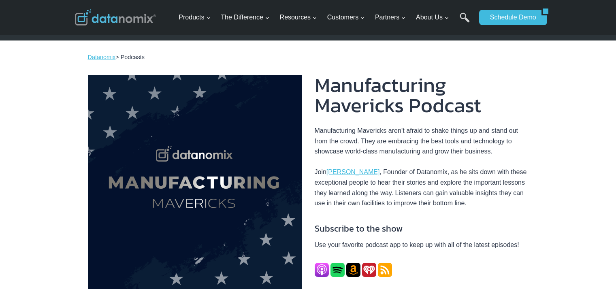  Describe the element at coordinates (195, 182) in the screenshot. I see `img: Datanomix Manufacturing Mavericks` at that location.